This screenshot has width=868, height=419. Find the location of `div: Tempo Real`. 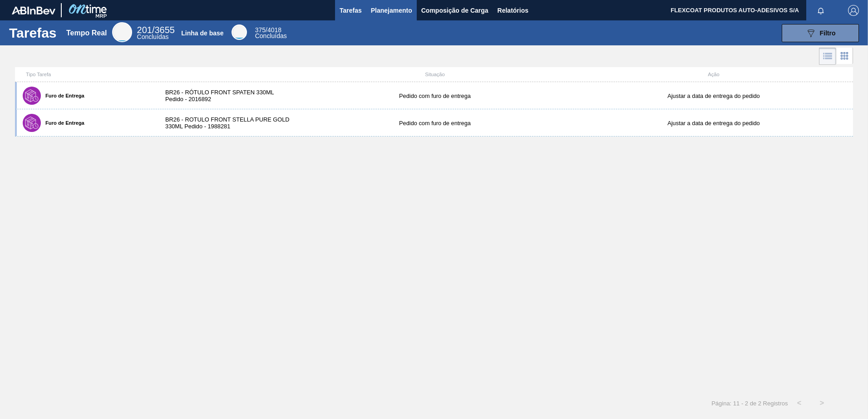

div: Tempo Real is located at coordinates (87, 33).